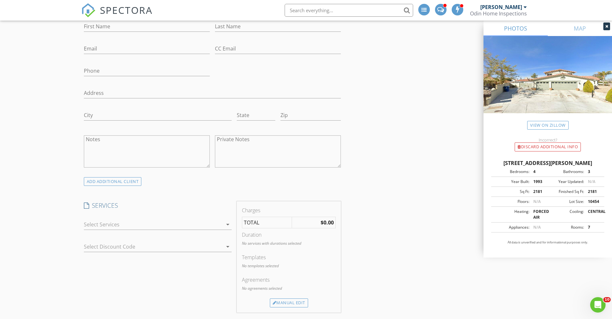 This screenshot has width=612, height=319. Describe the element at coordinates (548, 140) in the screenshot. I see `div: Incorrect?` at that location.